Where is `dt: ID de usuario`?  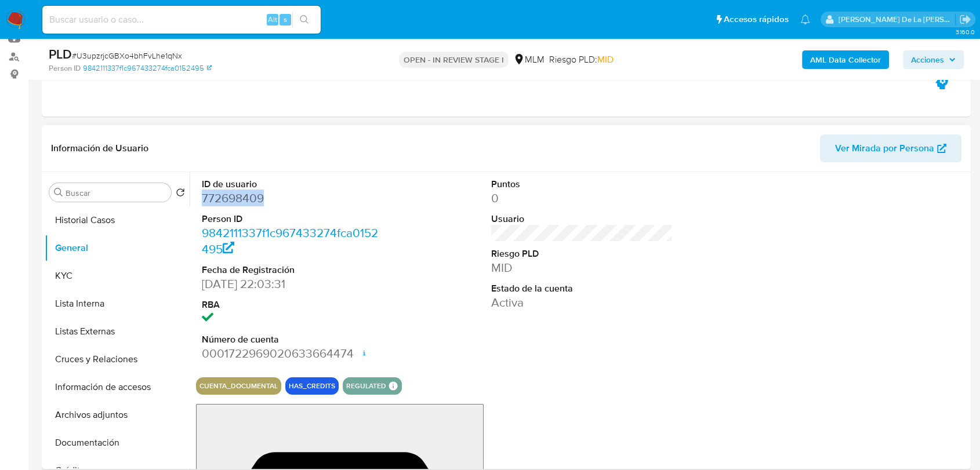
dt: ID de usuario is located at coordinates (293, 184).